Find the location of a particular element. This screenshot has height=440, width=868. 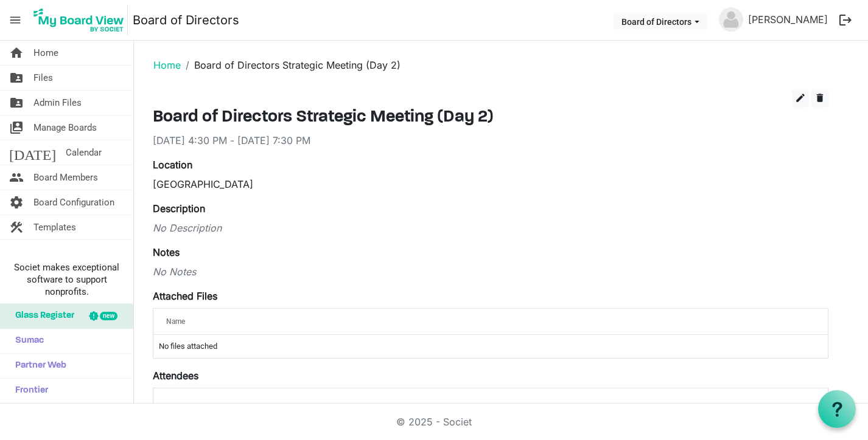

span: construction is located at coordinates (17, 227).